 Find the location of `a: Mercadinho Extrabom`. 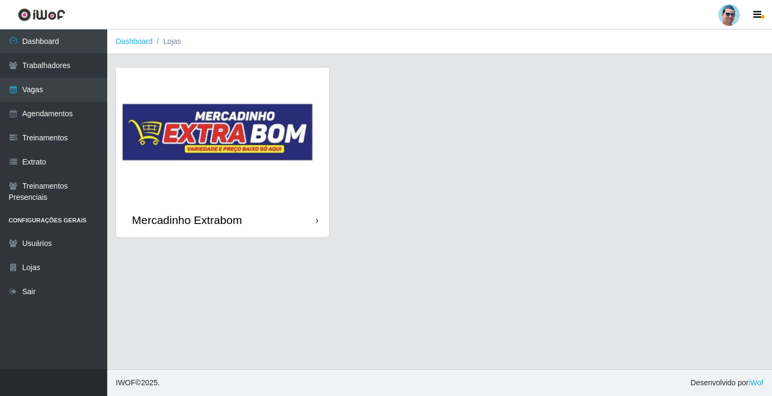

a: Mercadinho Extrabom is located at coordinates (222, 152).